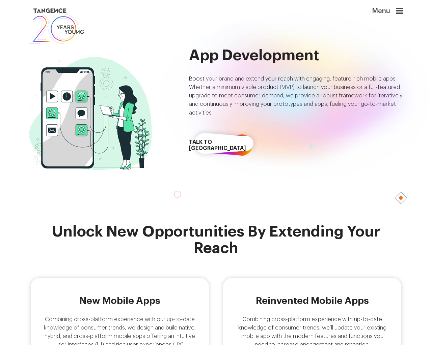 This screenshot has width=432, height=345. I want to click on img: logo SVG, so click(57, 26).